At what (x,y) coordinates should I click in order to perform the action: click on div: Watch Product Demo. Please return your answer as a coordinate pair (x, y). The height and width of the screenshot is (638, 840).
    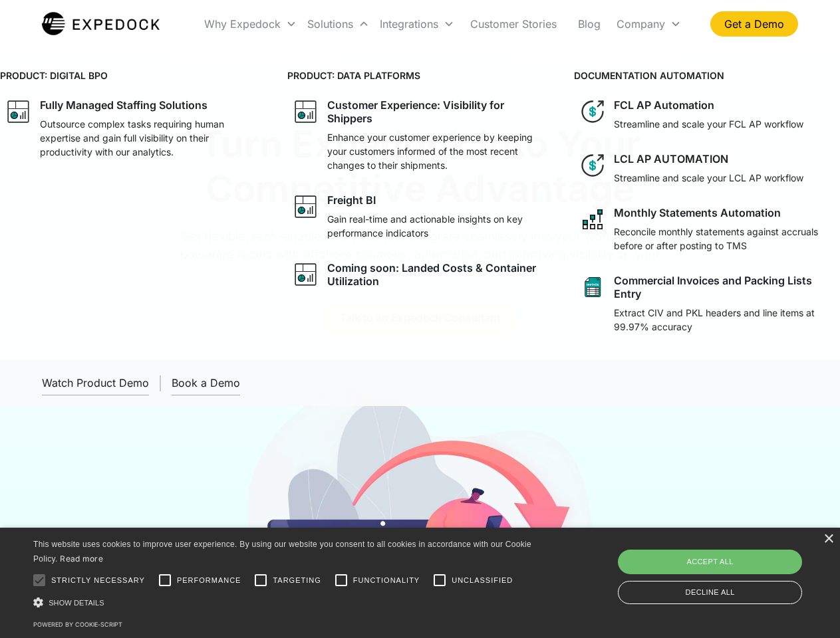
    Looking at the image, I should click on (95, 383).